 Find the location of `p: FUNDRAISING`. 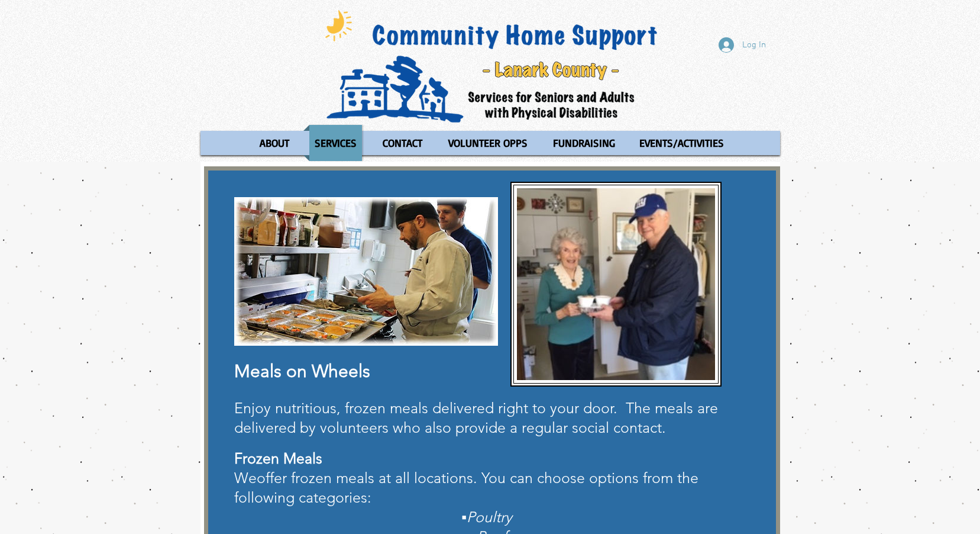

p: FUNDRAISING is located at coordinates (584, 143).